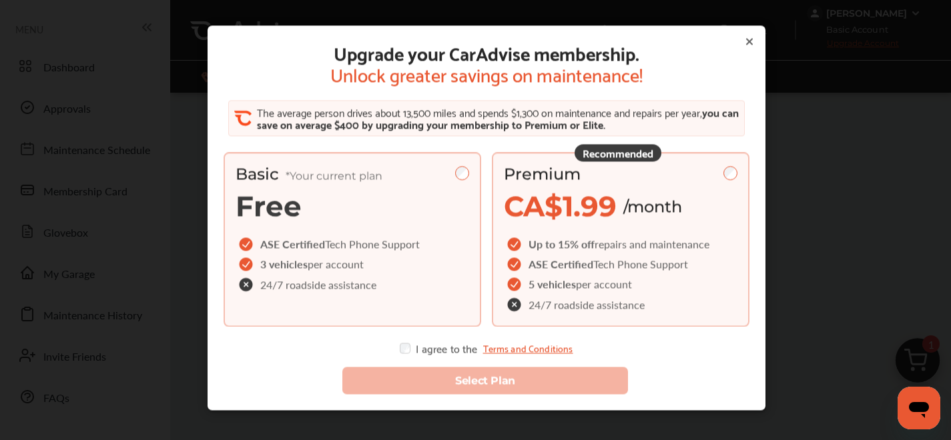 Image resolution: width=951 pixels, height=440 pixels. Describe the element at coordinates (497, 118) in the screenshot. I see `span: you can save on average $400 by upgrading your membership to Premium or Elite.` at that location.